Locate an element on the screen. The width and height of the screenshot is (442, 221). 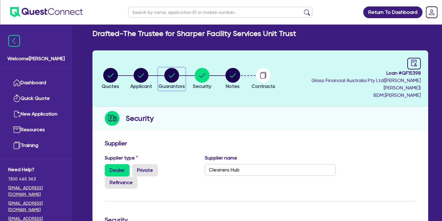
img: resources is located at coordinates (17, 130).